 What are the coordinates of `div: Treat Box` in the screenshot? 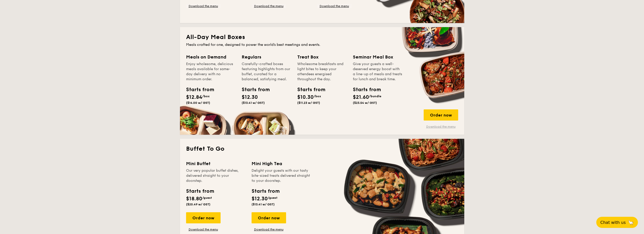 It's located at (322, 57).